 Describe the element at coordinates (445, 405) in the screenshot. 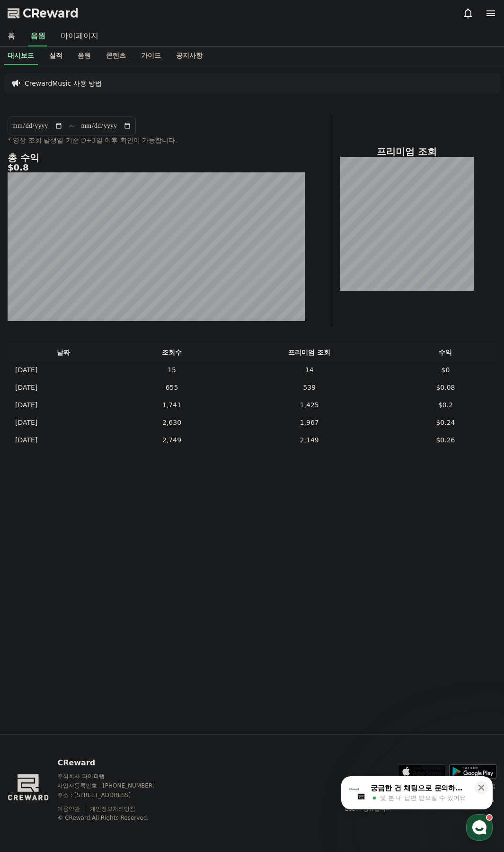

I see `td: $0.2` at that location.